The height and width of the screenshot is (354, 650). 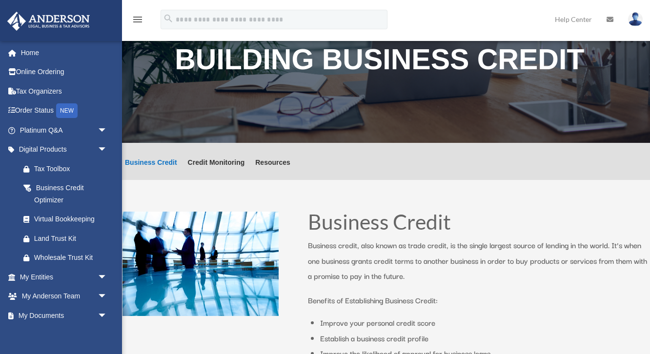 I want to click on i: search, so click(x=168, y=19).